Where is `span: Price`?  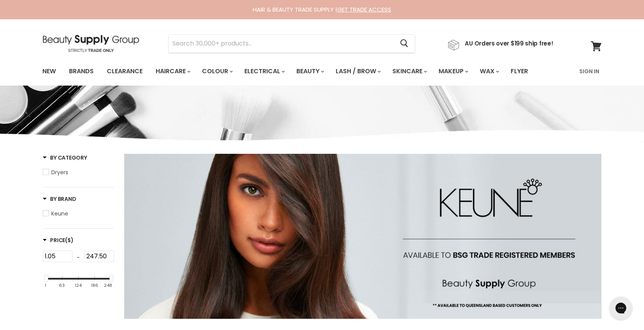
span: Price is located at coordinates (58, 240).